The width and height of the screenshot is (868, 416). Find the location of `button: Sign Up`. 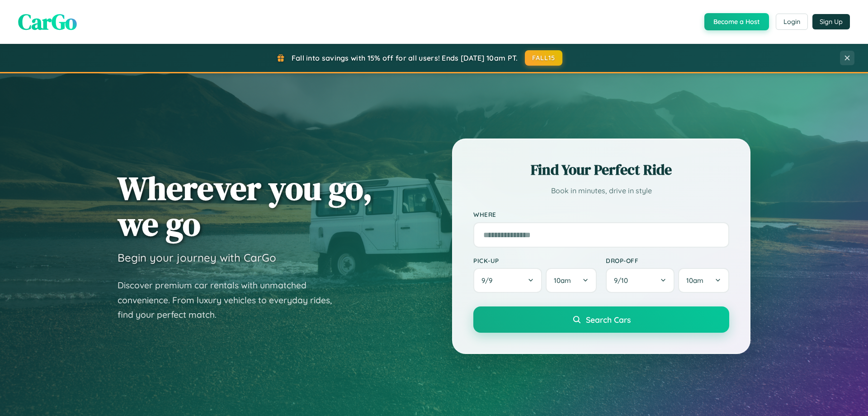

button: Sign Up is located at coordinates (831, 22).